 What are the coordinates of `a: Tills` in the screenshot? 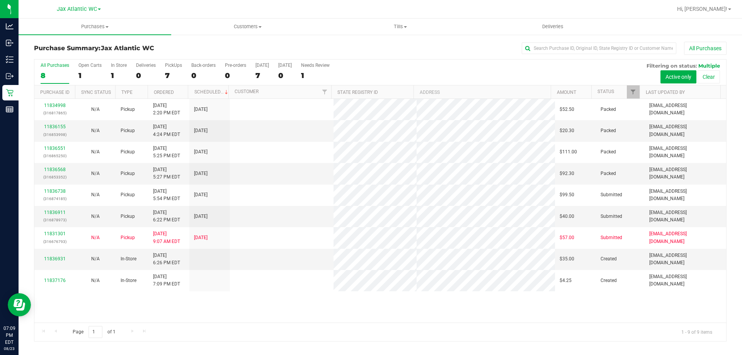 It's located at (400, 27).